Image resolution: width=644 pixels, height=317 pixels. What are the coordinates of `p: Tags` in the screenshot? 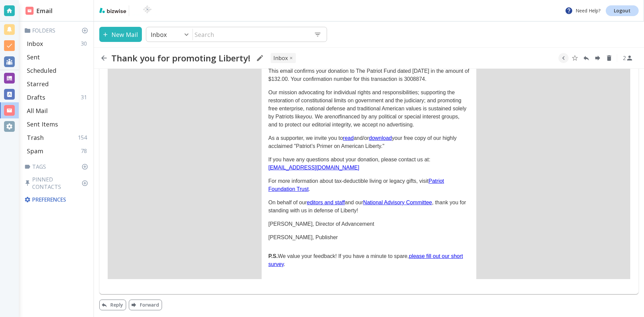 It's located at (58, 167).